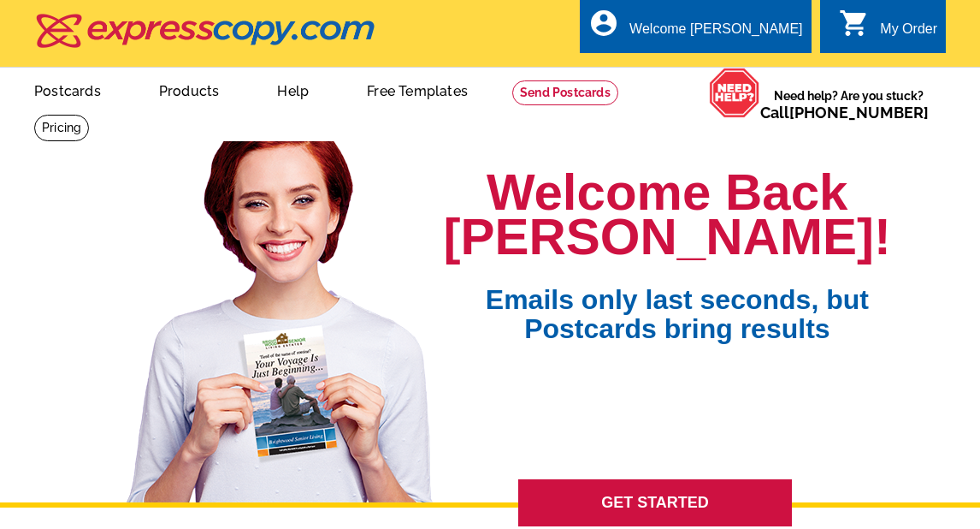 Image resolution: width=980 pixels, height=529 pixels. I want to click on a: Postcards, so click(67, 89).